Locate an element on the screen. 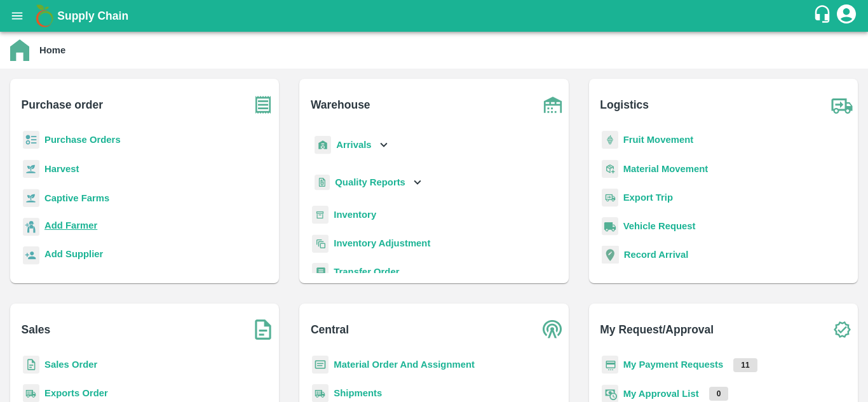 The image size is (868, 402). img: delivery is located at coordinates (610, 198).